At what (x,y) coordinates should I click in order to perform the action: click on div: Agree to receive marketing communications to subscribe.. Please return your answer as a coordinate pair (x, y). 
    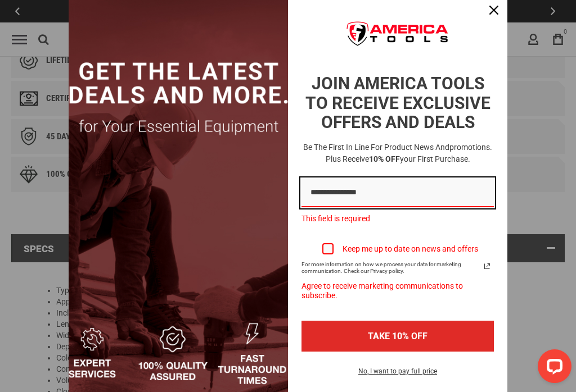
    Looking at the image, I should click on (397, 291).